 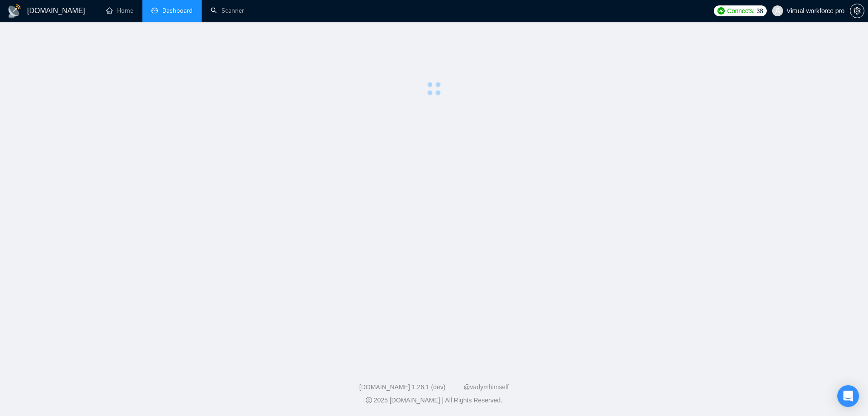 I want to click on img: upwork-logo.png, so click(x=721, y=11).